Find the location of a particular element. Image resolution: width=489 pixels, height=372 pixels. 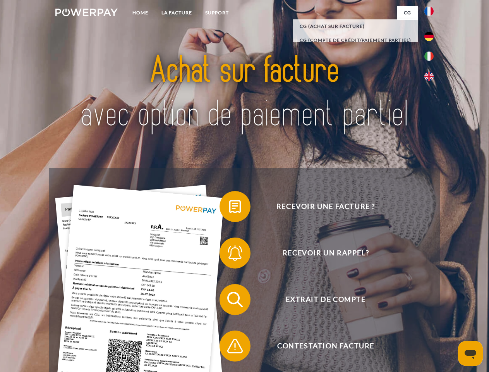

a: Recevoir un rappel? is located at coordinates (320, 253).